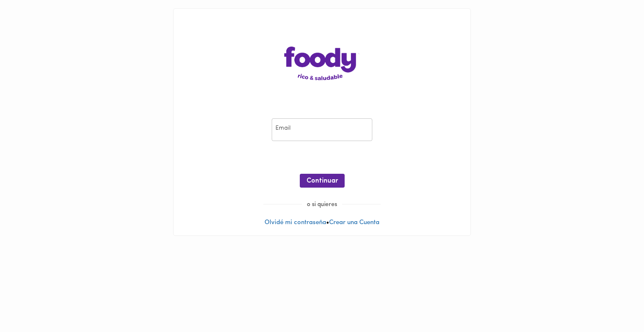  I want to click on a: Crear una Cuenta, so click(354, 223).